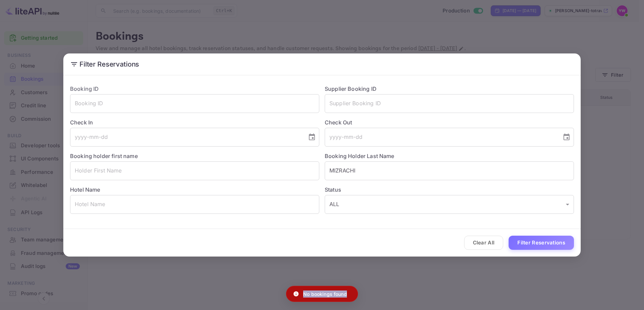 The width and height of the screenshot is (644, 310). I want to click on input: Holder First Name, so click(195, 171).